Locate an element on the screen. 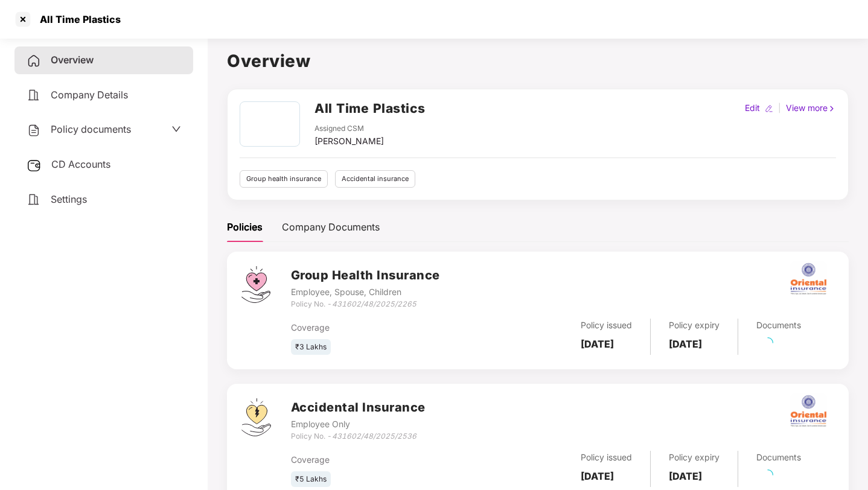 The height and width of the screenshot is (490, 868). h3: Group Health Insurance is located at coordinates (365, 275).